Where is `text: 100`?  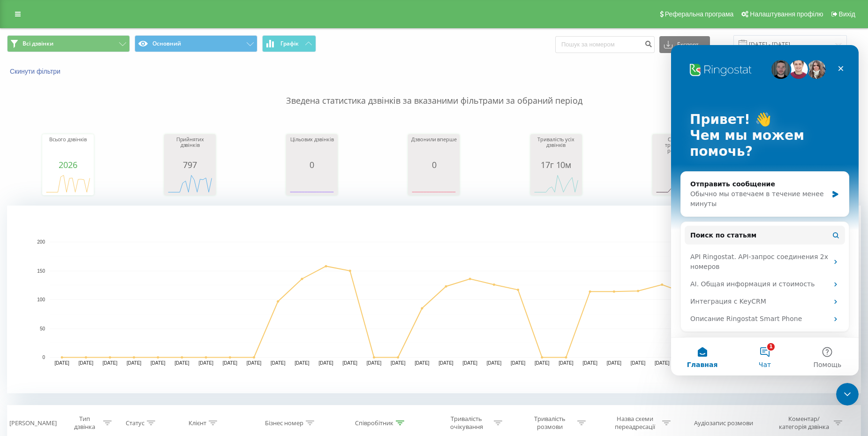 text: 100 is located at coordinates (41, 299).